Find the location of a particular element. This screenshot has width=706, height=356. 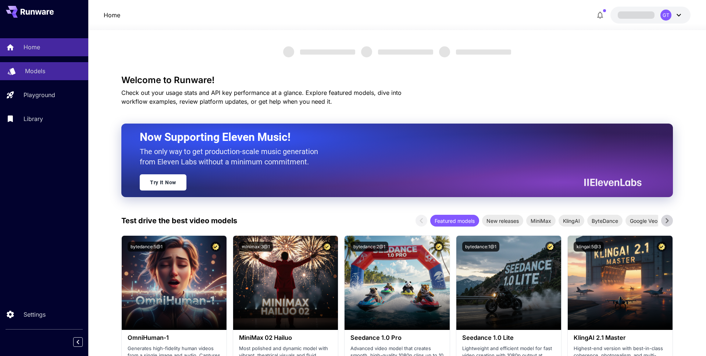

div: ByteDance is located at coordinates (604, 220).